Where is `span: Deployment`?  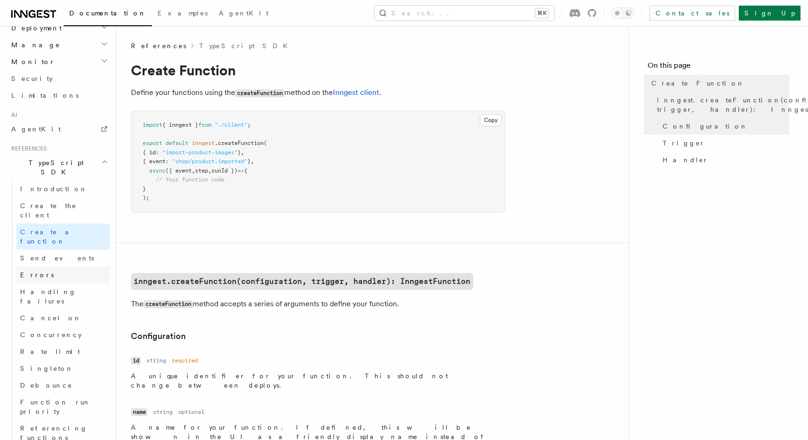
span: Deployment is located at coordinates (35, 28).